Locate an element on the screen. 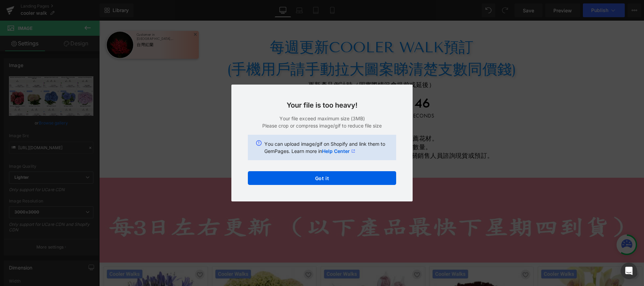  button: Got it is located at coordinates (322, 178).